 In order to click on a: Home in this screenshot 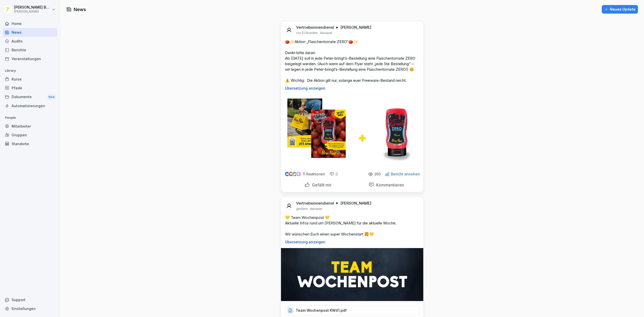, I will do `click(30, 23)`.